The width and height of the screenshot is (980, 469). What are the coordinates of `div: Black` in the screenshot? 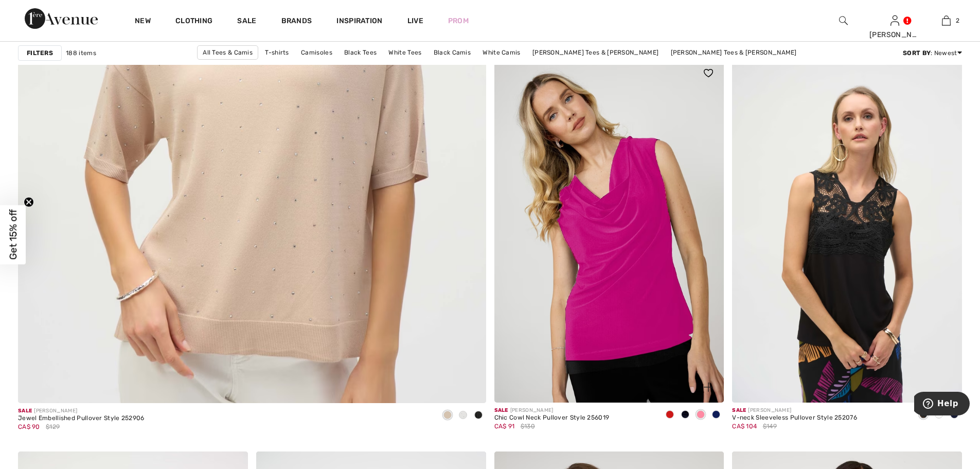 It's located at (478, 416).